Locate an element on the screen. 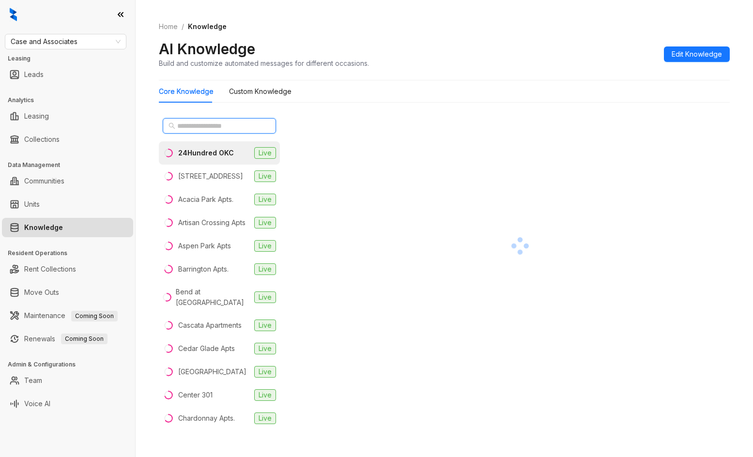 The image size is (753, 457). h3: Resident Operations is located at coordinates (71, 253).